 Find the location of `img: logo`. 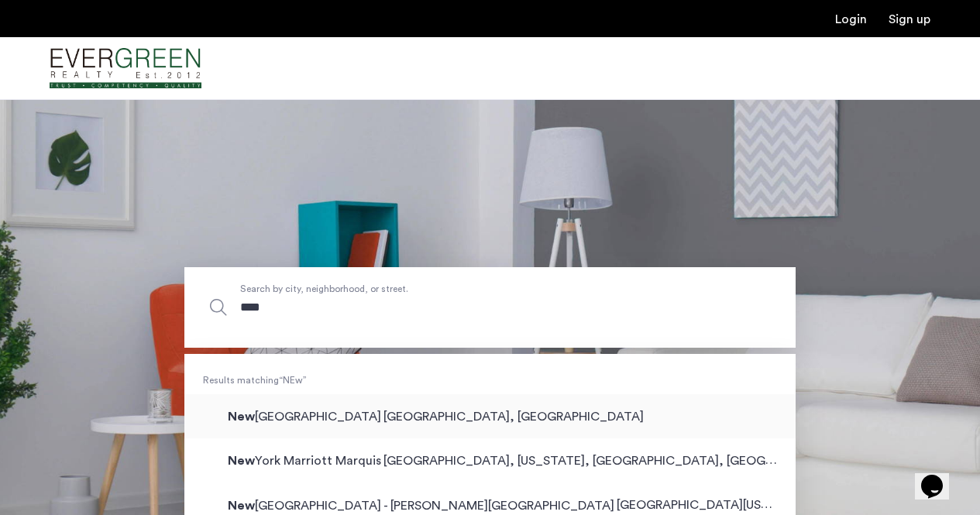

img: logo is located at coordinates (126, 68).